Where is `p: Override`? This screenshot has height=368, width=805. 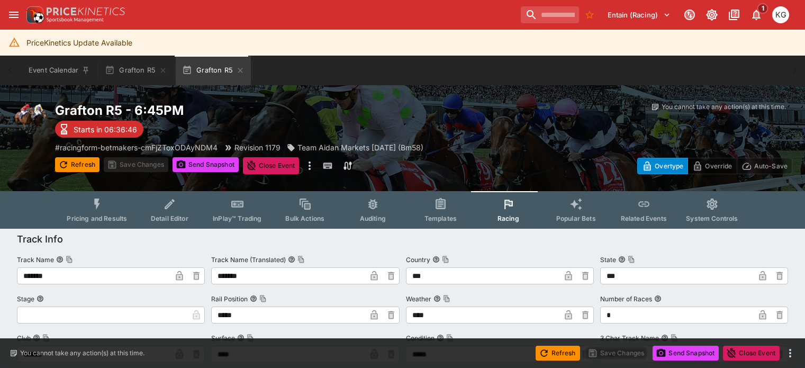
p: Override is located at coordinates (718, 166).